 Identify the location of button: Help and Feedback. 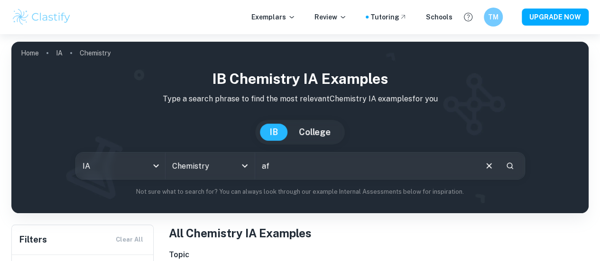
(468, 17).